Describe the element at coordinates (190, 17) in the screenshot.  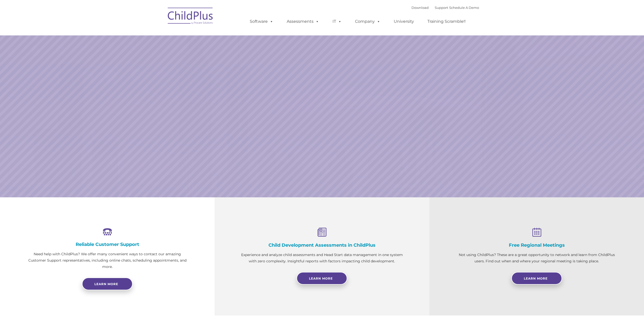
I see `img: ChildPlus by Procare Solutions` at that location.